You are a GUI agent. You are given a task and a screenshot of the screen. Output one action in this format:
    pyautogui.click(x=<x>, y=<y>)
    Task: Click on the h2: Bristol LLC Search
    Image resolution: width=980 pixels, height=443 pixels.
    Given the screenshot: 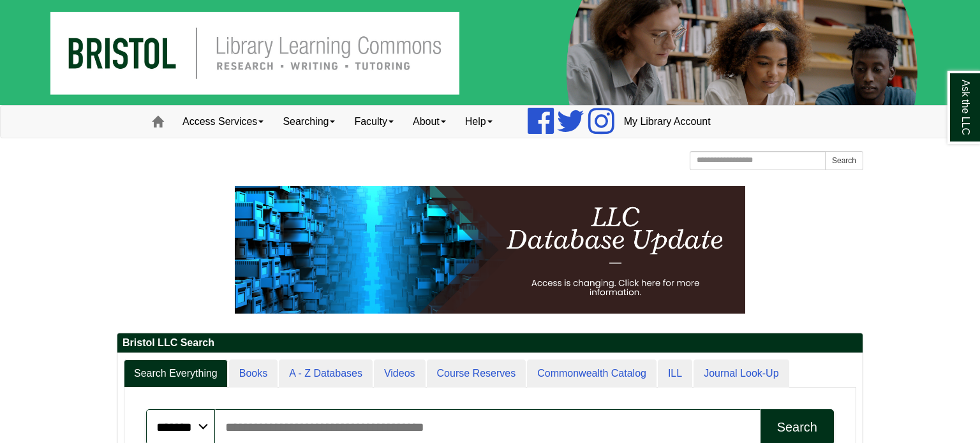 What is the action you would take?
    pyautogui.click(x=490, y=343)
    